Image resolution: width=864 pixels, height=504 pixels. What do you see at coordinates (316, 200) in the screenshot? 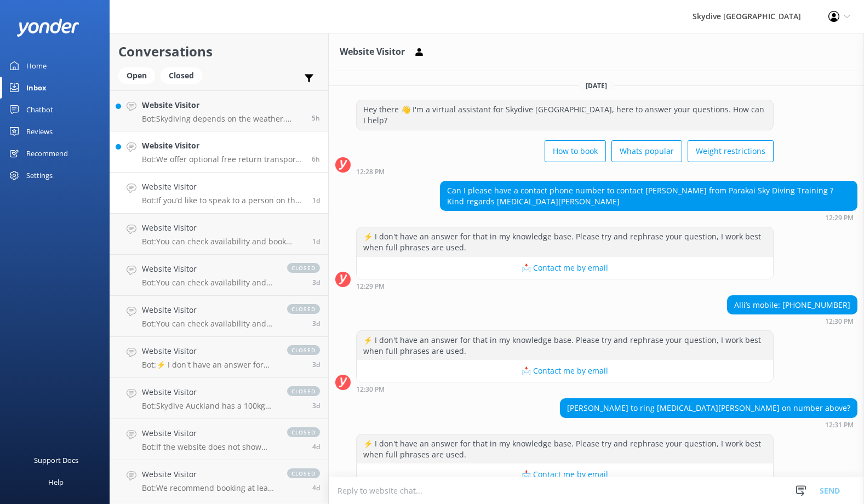
I see `span: Sep 29 2025 12:32pm (UTC +13:00) Pacific/Auckland` at bounding box center [316, 200].